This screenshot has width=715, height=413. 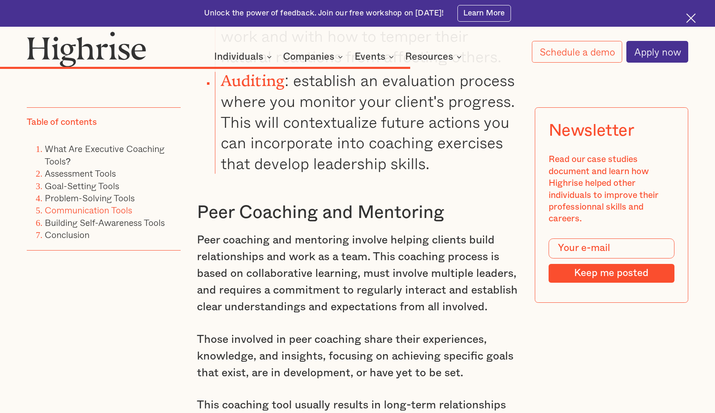 I want to click on a: Schedule a demo, so click(x=577, y=52).